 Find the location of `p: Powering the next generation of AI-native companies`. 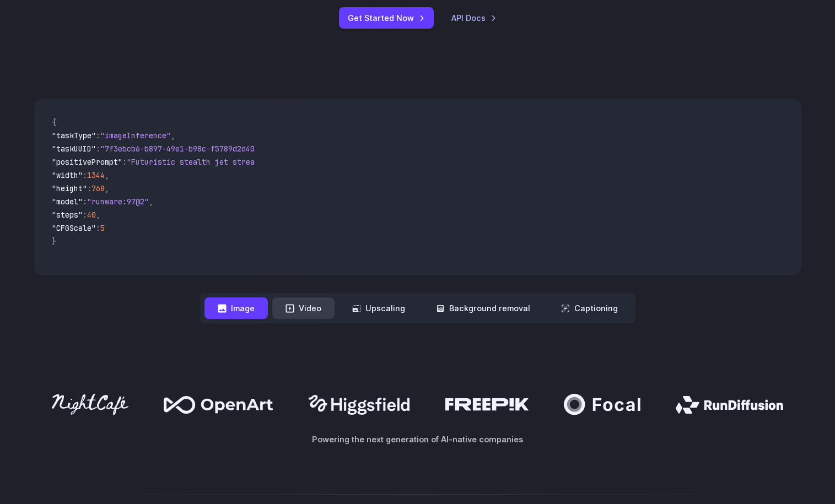

p: Powering the next generation of AI-native companies is located at coordinates (418, 439).